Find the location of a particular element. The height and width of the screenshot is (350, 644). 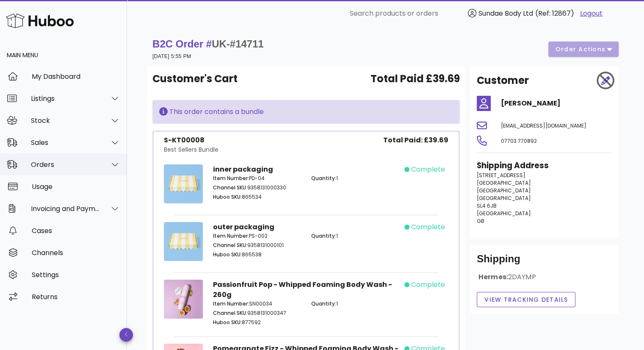

p: 9358131000347 is located at coordinates (257, 313).